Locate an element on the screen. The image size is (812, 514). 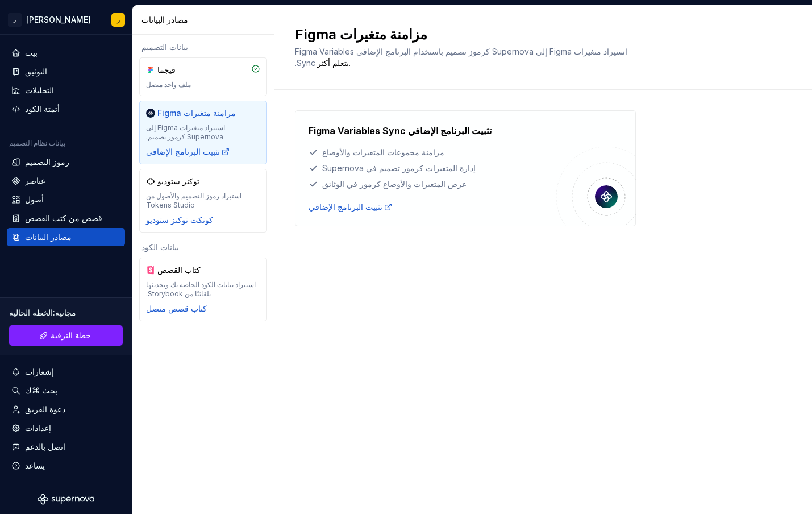
font: بيت is located at coordinates (31, 52).